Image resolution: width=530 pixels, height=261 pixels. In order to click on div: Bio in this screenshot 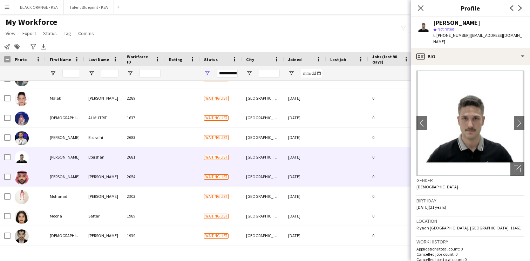, I will do `click(470, 56)`.